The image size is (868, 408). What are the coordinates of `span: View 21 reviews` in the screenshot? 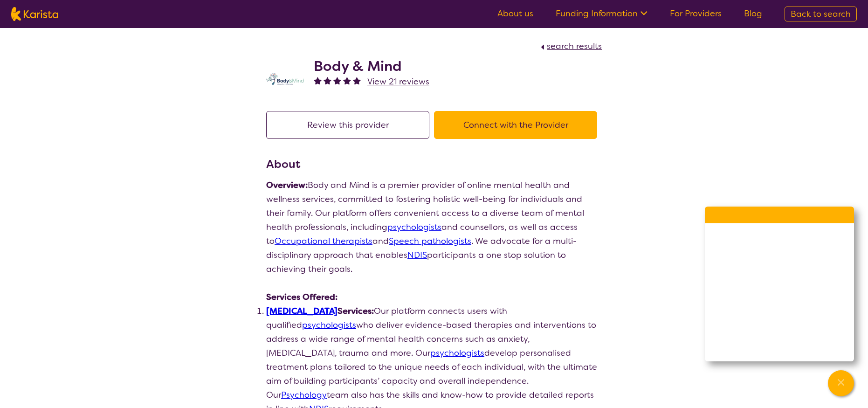 It's located at (398, 82).